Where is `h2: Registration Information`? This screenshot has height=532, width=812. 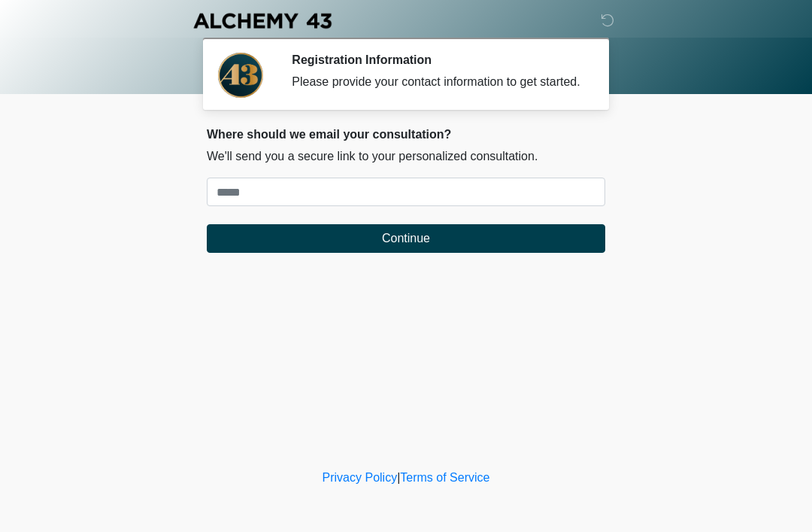
h2: Registration Information is located at coordinates (437, 59).